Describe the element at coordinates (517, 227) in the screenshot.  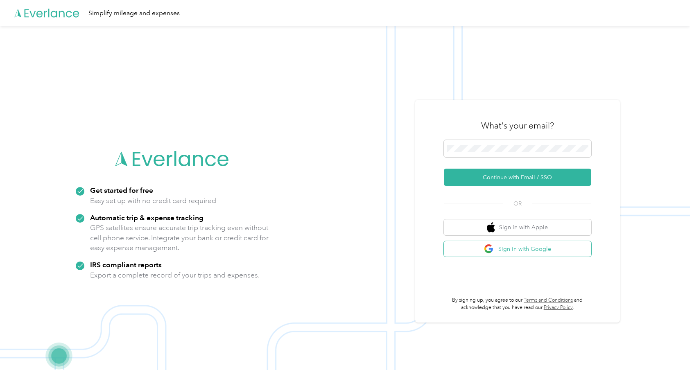
I see `button: apple logoSign in with Apple` at that location.